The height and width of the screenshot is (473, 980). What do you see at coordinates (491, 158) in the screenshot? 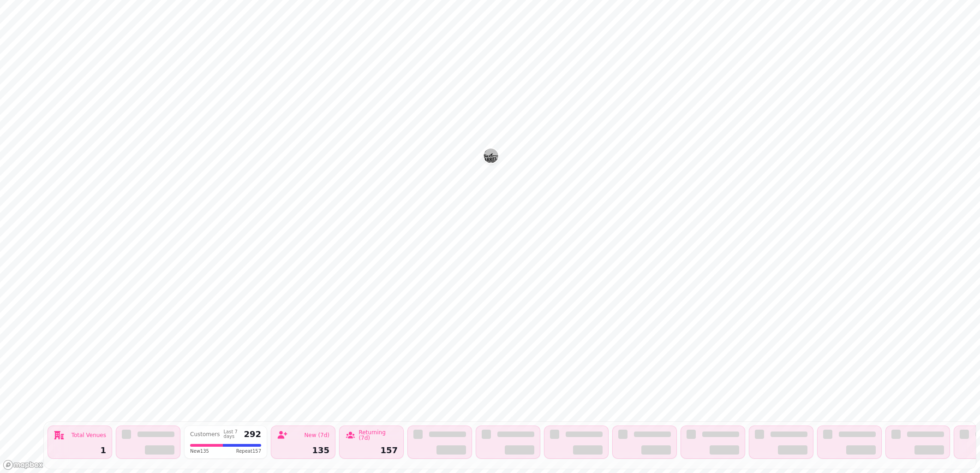
I see `div: Map marker` at bounding box center [491, 158].